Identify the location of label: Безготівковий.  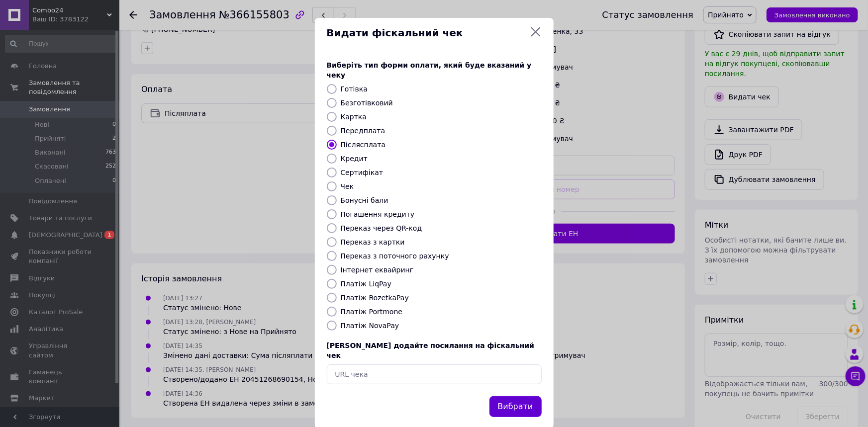
(367, 103).